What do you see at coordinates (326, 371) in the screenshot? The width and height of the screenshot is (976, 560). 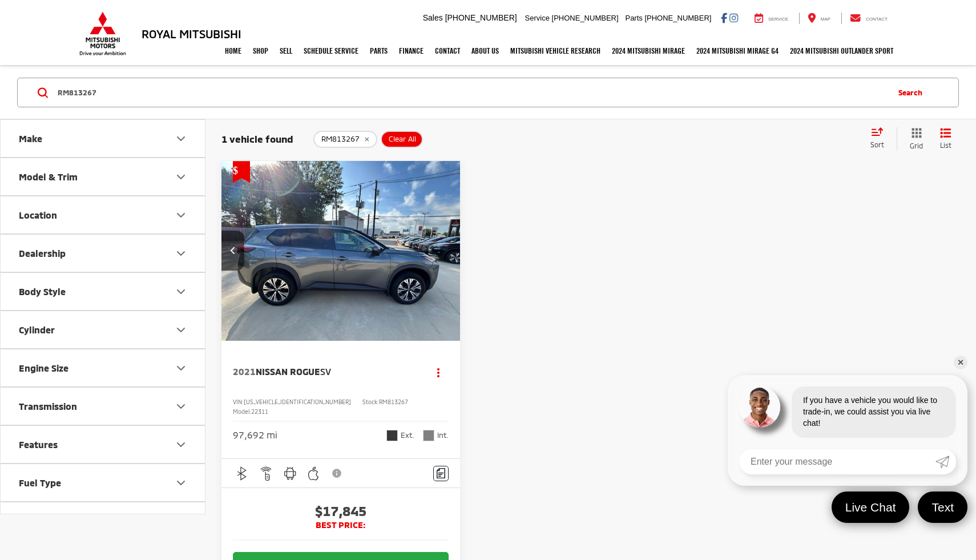 I see `span: SV` at bounding box center [326, 371].